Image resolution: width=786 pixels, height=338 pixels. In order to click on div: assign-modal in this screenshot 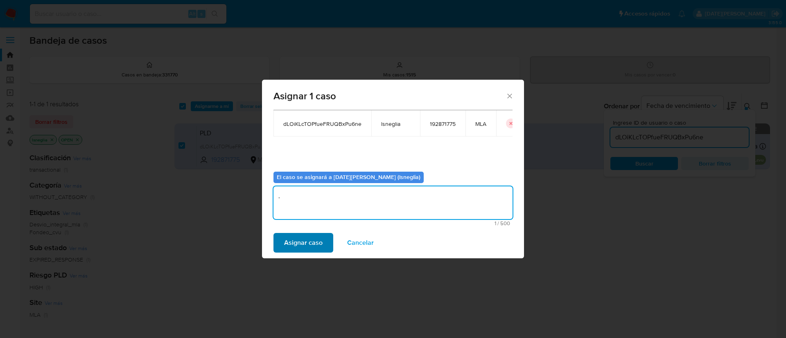, I will do `click(393, 169)`.